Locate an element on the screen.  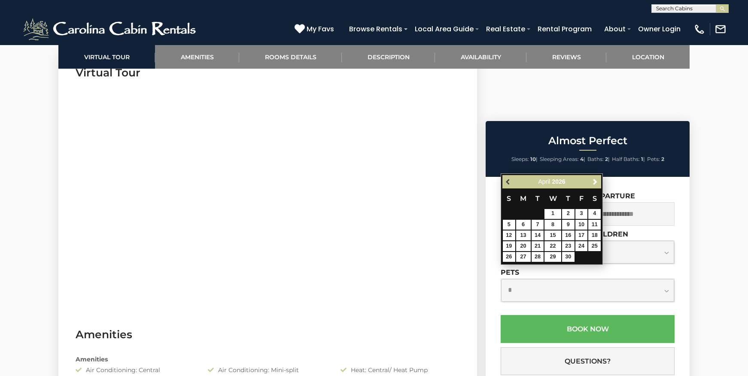
span: Thursday is located at coordinates (568, 198).